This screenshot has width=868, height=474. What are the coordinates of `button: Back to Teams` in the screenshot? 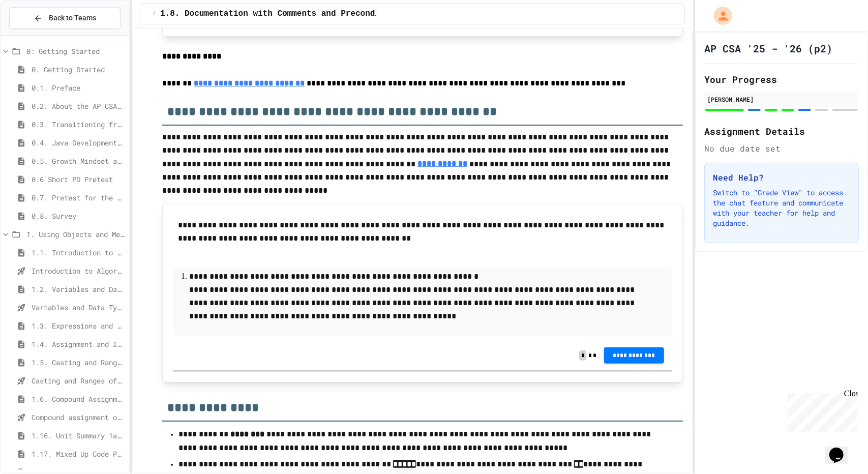 It's located at (65, 17).